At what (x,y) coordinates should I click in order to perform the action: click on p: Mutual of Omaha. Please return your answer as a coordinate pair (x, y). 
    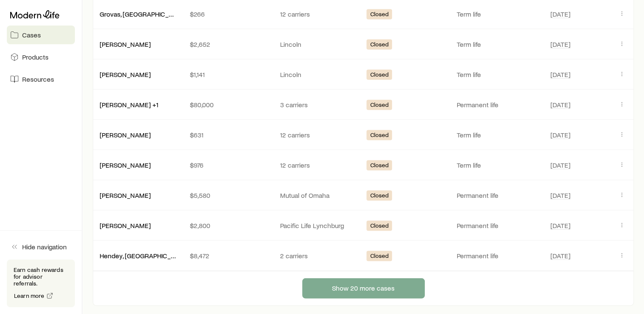
    Looking at the image, I should click on (318, 195).